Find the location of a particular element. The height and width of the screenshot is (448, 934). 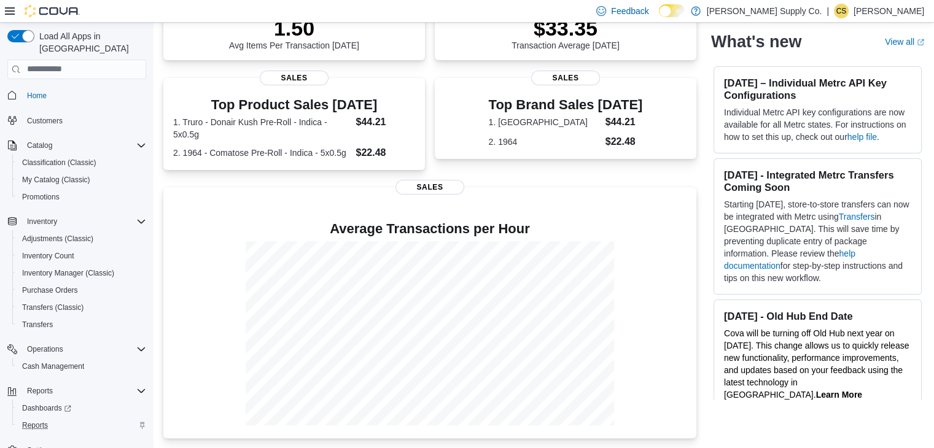

a: Customers is located at coordinates (45, 121).